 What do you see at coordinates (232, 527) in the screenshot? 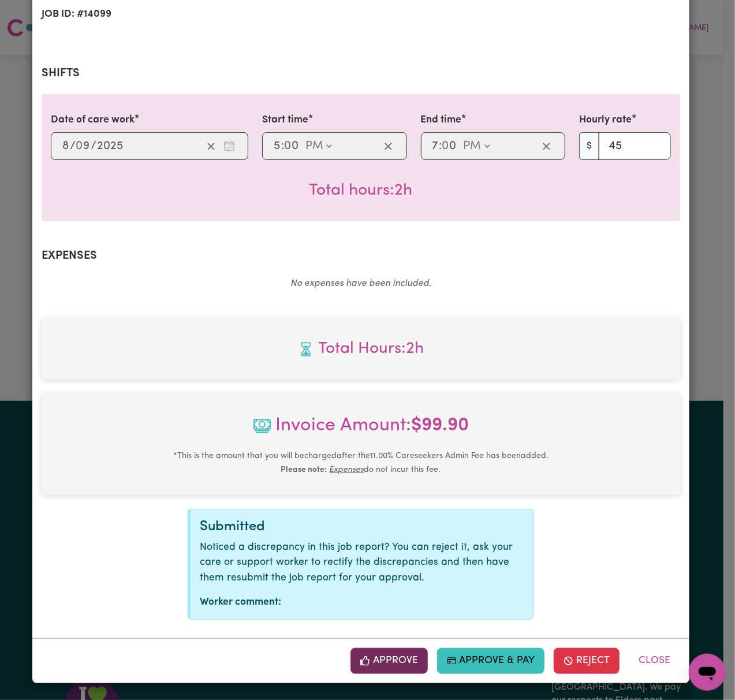
I see `span: Submitted` at bounding box center [232, 527].